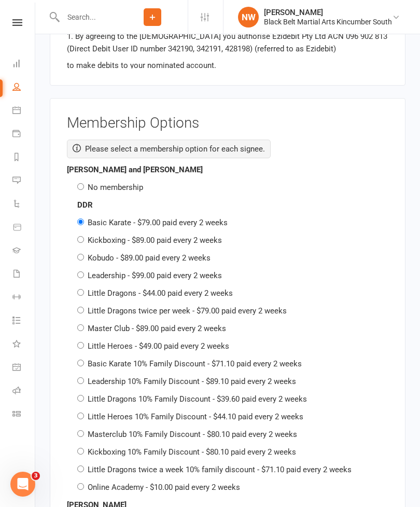  What do you see at coordinates (81, 433) in the screenshot?
I see `input: Masterclub 10% Family Discount - $80.10 paid every 2 weeks` at bounding box center [81, 433].